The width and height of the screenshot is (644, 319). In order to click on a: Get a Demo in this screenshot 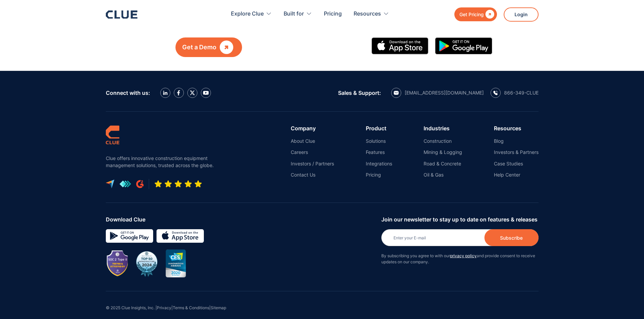, I will do `click(208, 48)`.